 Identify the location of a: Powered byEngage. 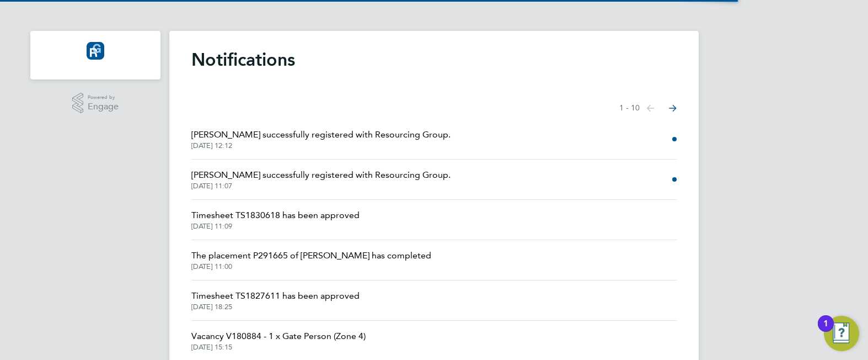
(95, 104).